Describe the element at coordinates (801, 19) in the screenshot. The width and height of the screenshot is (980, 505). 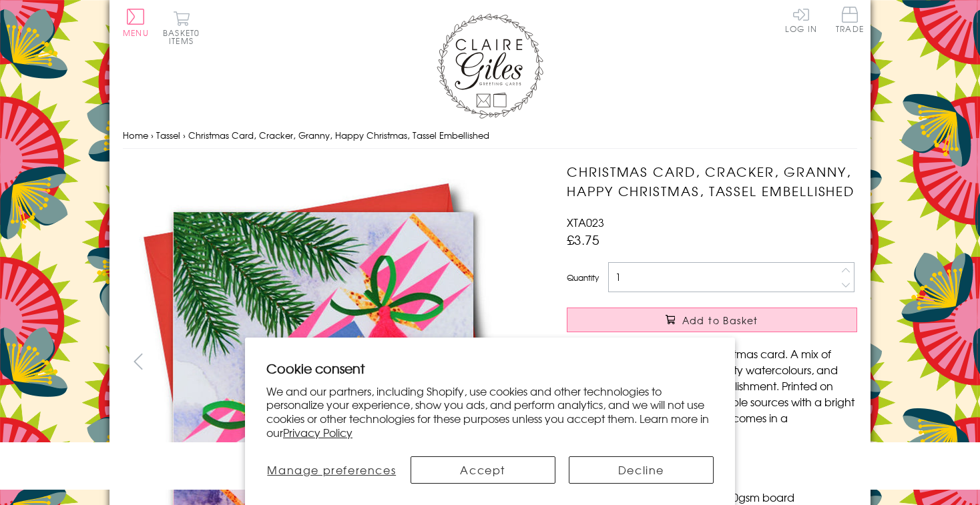
I see `a: Log In` at that location.